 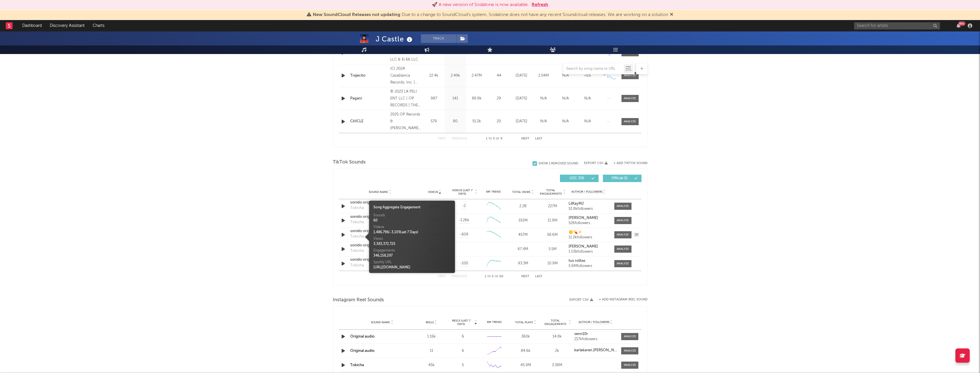 I want to click on div: (C) 2024 Casablanca Records, Inc. | Powered by GLAD Empire, LLC, so click(x=406, y=76).